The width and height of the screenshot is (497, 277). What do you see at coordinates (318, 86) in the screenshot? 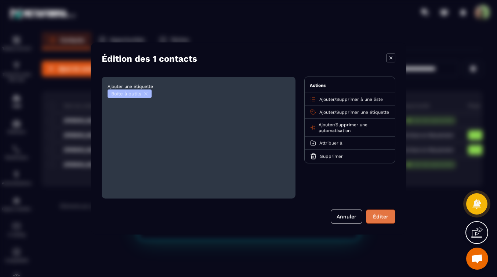
I see `span: Actions` at bounding box center [318, 86].